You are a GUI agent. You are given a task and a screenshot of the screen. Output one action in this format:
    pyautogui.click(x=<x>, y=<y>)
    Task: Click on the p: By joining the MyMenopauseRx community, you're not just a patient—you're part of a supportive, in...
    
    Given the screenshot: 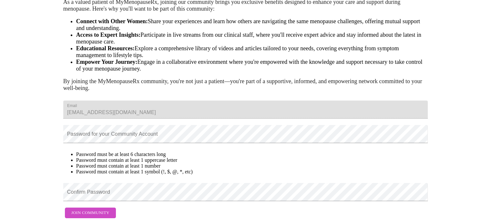 What is the action you would take?
    pyautogui.click(x=245, y=85)
    